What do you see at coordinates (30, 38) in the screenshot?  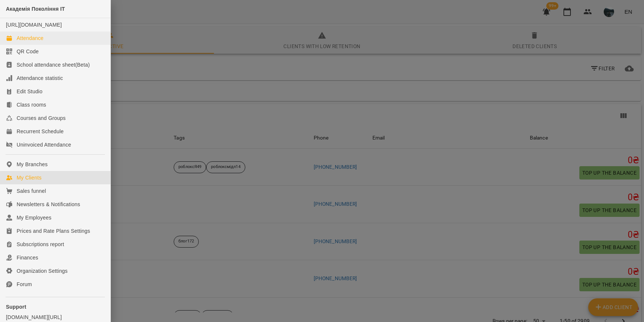 I see `div: Attendance` at bounding box center [30, 38].